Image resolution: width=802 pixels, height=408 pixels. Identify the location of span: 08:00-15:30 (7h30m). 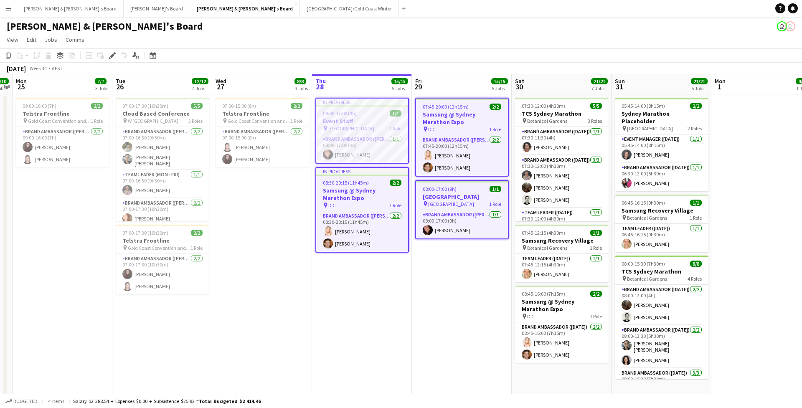
(643, 264).